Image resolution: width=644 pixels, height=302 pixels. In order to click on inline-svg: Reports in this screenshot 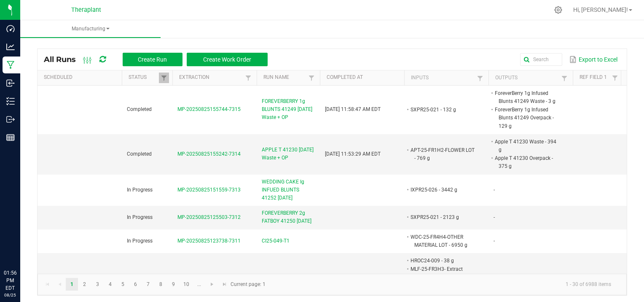, I will do `click(11, 138)`.